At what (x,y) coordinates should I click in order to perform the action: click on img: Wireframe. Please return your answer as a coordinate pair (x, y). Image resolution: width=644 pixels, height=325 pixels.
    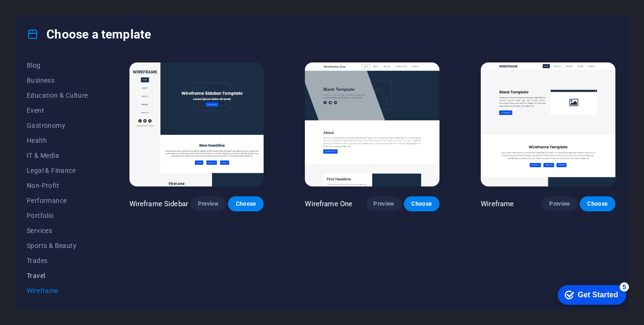
    Looking at the image, I should click on (548, 125).